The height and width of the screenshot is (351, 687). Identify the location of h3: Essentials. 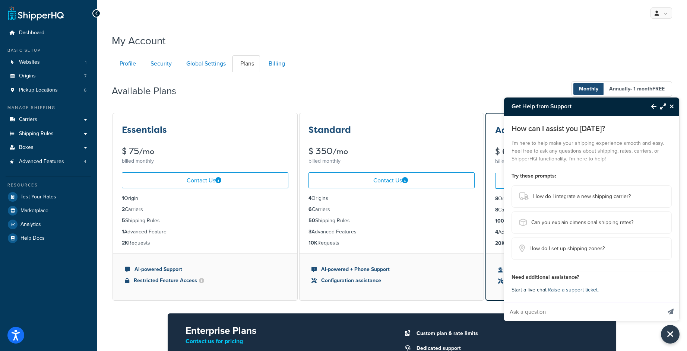
(144, 130).